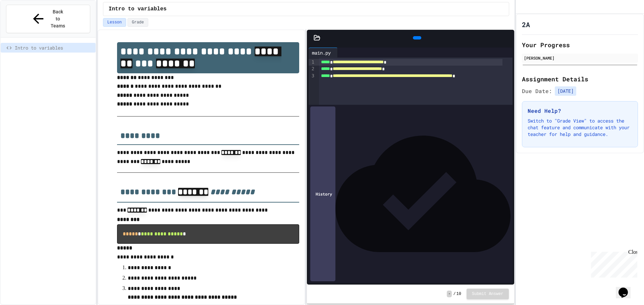 This screenshot has height=305, width=644. Describe the element at coordinates (138, 23) in the screenshot. I see `button: Grade` at that location.